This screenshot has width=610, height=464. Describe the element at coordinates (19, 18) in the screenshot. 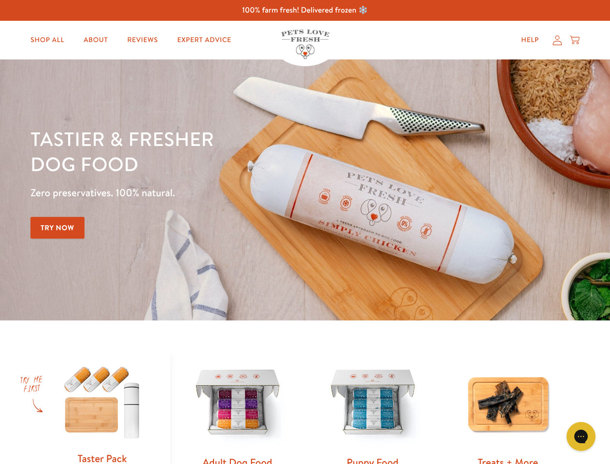

I see `button: Gorgias live chat` at that location.